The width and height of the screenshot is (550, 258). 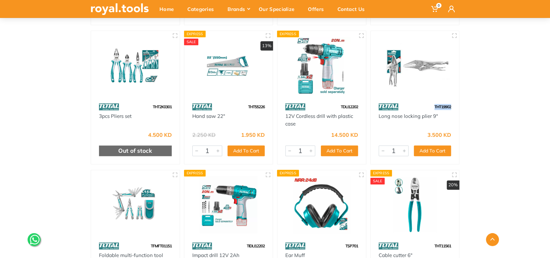 What do you see at coordinates (415, 205) in the screenshot?
I see `img: Royal Tools - Cable cutter 6` at bounding box center [415, 205].